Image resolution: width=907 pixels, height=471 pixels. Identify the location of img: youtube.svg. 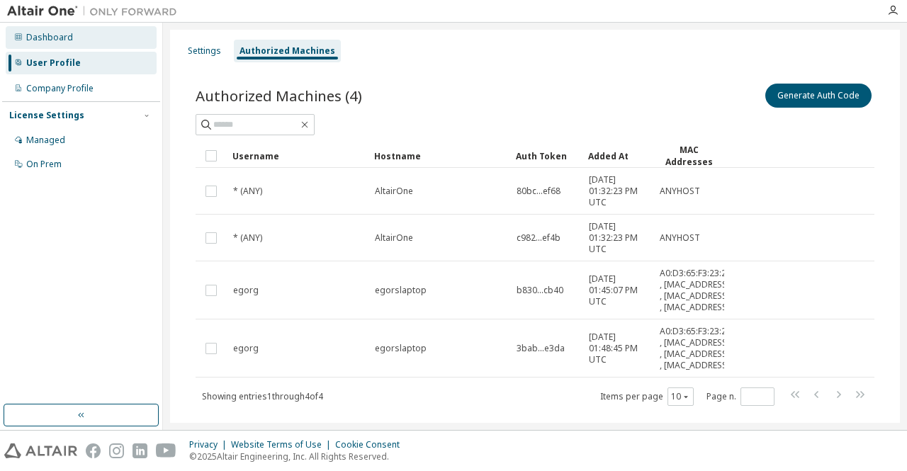
(166, 451).